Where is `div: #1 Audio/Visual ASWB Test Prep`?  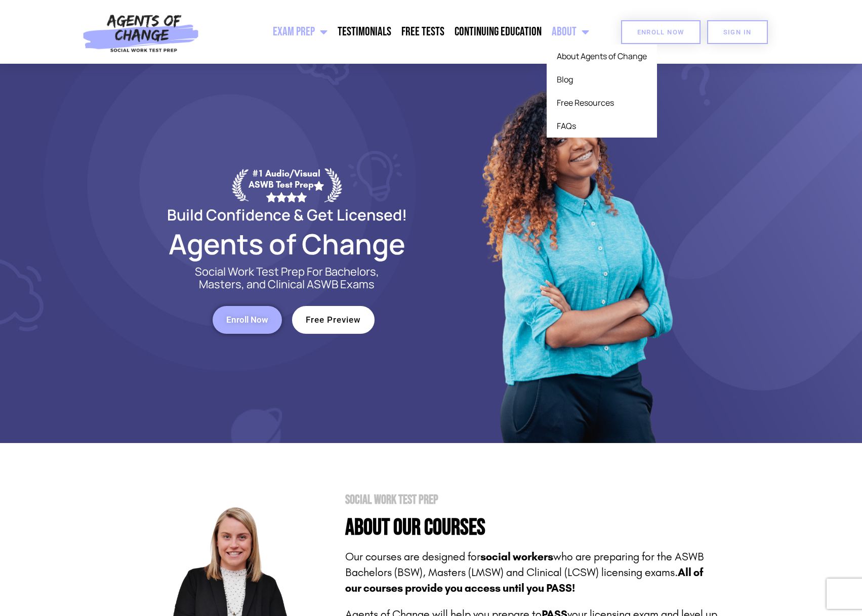
div: #1 Audio/Visual ASWB Test Prep is located at coordinates (286, 185).